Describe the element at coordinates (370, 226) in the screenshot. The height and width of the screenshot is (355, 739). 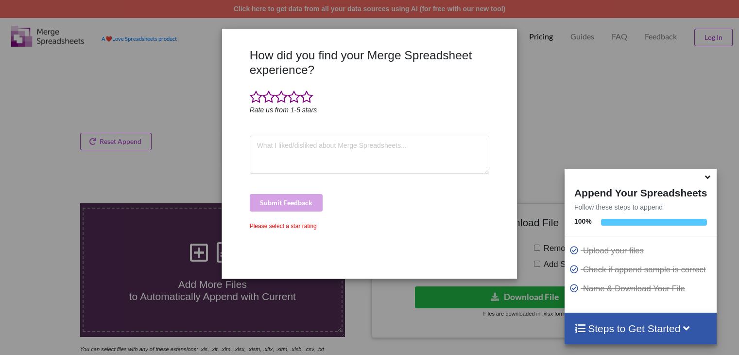
I see `div: Please select a star rating` at that location.